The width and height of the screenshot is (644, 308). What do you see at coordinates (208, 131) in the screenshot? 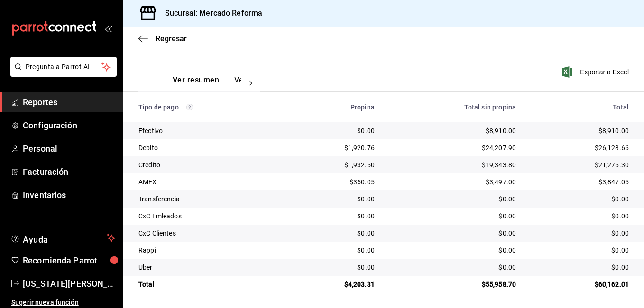
I see `div: Efectivo` at bounding box center [208, 131].